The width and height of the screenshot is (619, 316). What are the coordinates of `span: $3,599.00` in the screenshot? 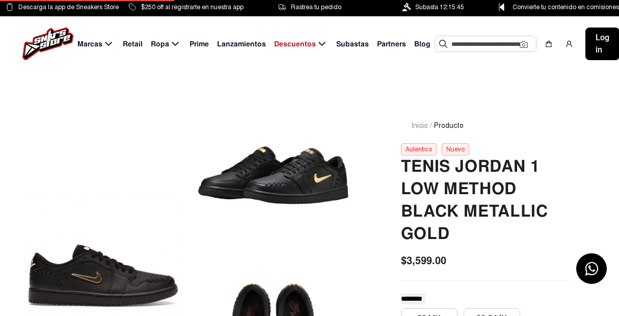 It's located at (423, 260).